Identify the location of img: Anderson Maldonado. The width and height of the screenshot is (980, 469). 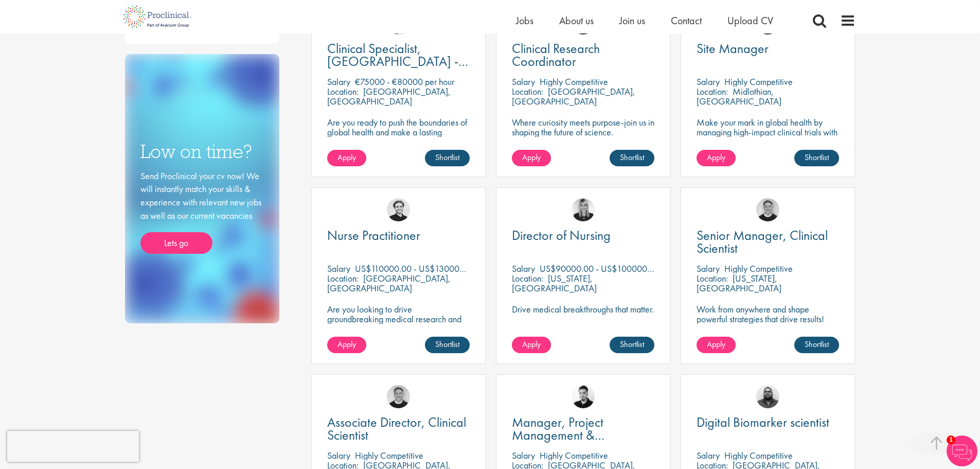
(583, 396).